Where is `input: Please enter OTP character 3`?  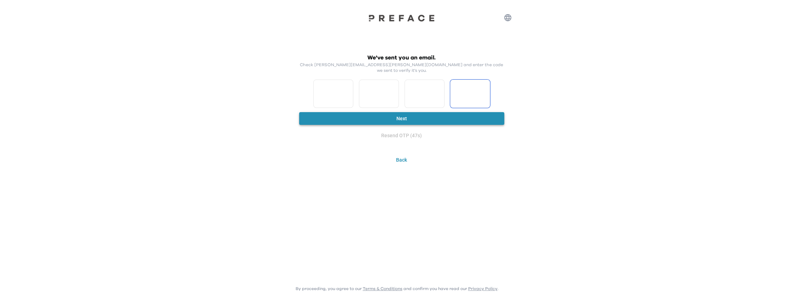
input: Please enter OTP character 3 is located at coordinates (424, 94).